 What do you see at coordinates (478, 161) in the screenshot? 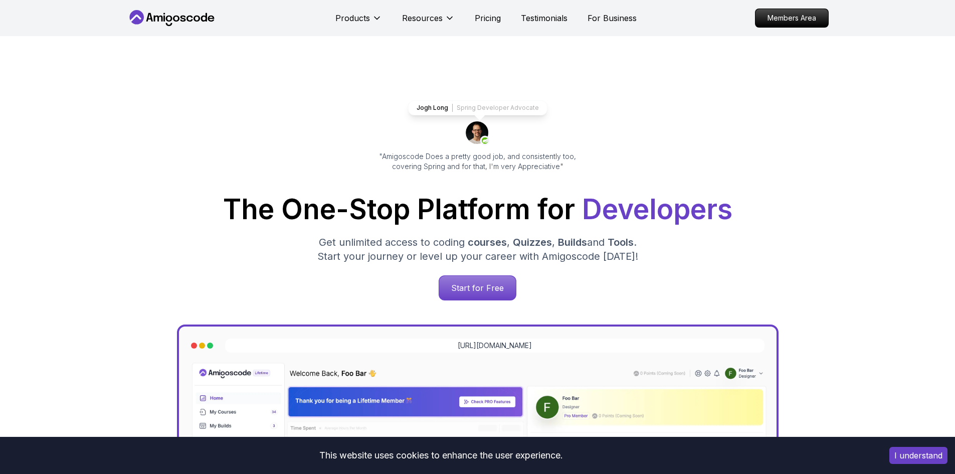
I see `p: "Amigoscode Does a pretty good job, and consistently too, covering Spring and for that, I'm very ...` at bounding box center [478, 161].